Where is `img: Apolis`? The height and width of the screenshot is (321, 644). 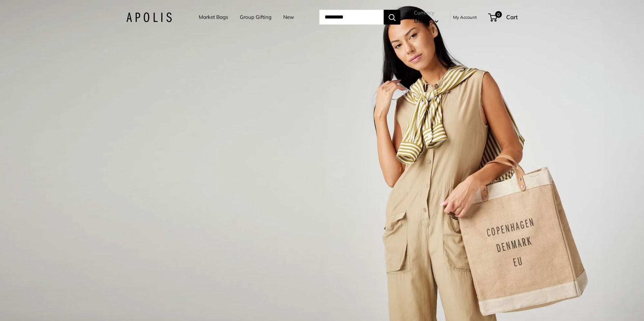
img: Apolis is located at coordinates (149, 17).